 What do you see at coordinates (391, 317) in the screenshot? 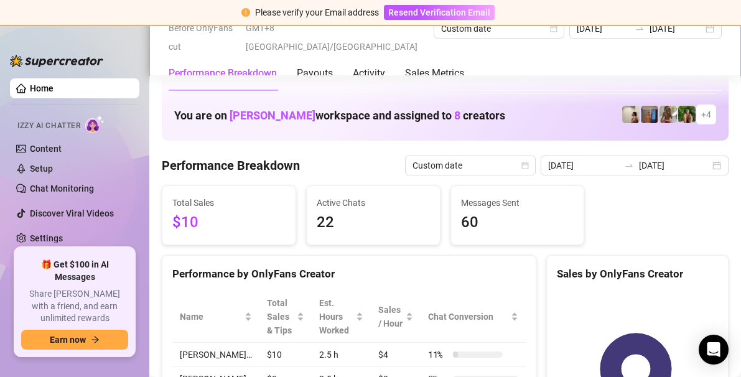
I see `span: Sales / Hour` at bounding box center [391, 317].